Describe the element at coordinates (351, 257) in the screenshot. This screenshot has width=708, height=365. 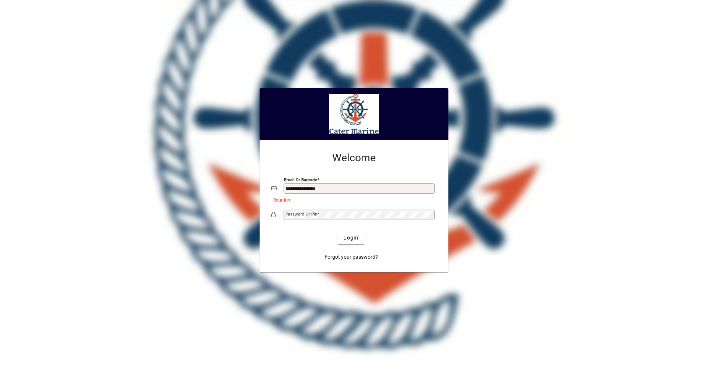
I see `a: Forgot your password?` at that location.